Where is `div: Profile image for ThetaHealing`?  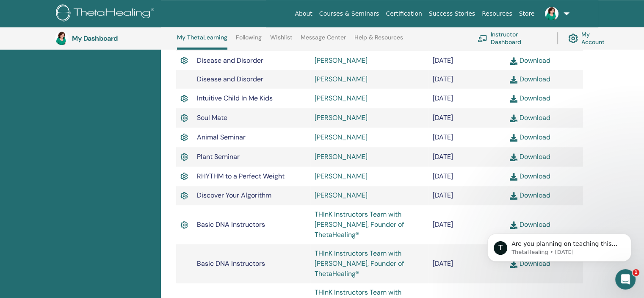
div: Profile image for ThetaHealing is located at coordinates (26, 32).